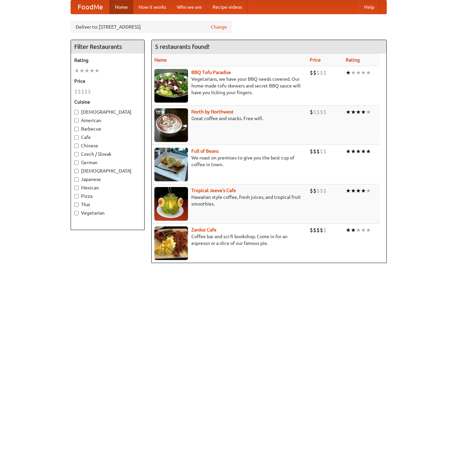  I want to click on a: Price, so click(315, 60).